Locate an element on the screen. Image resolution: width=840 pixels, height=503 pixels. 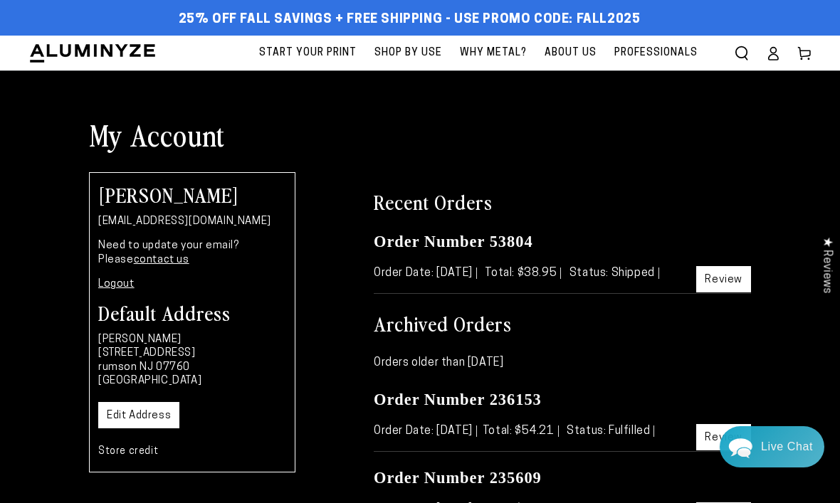
summary: Search our site is located at coordinates (742, 53).